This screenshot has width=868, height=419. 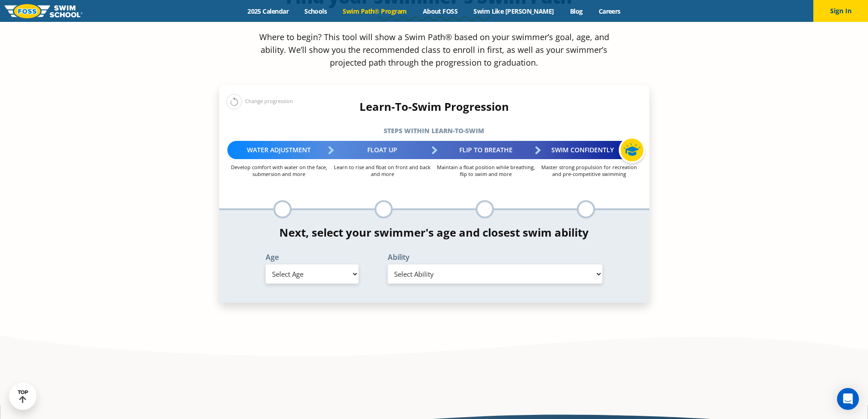 I want to click on div: Water Adjustment, so click(x=279, y=150).